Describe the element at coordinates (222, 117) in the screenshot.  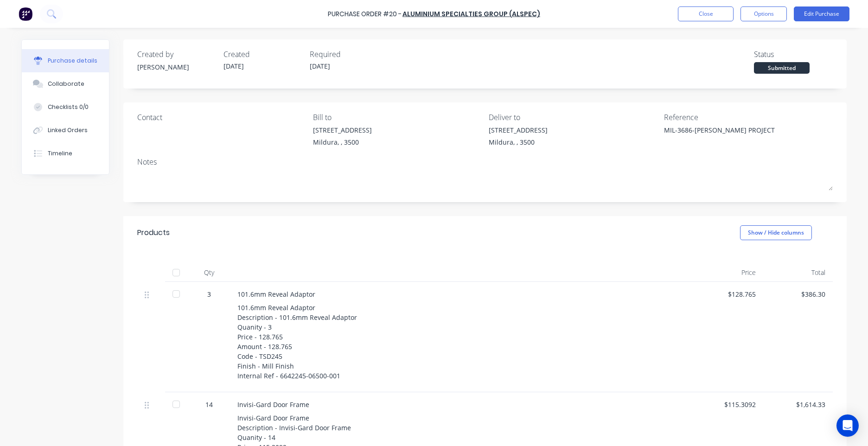
I see `div: Contact` at that location.